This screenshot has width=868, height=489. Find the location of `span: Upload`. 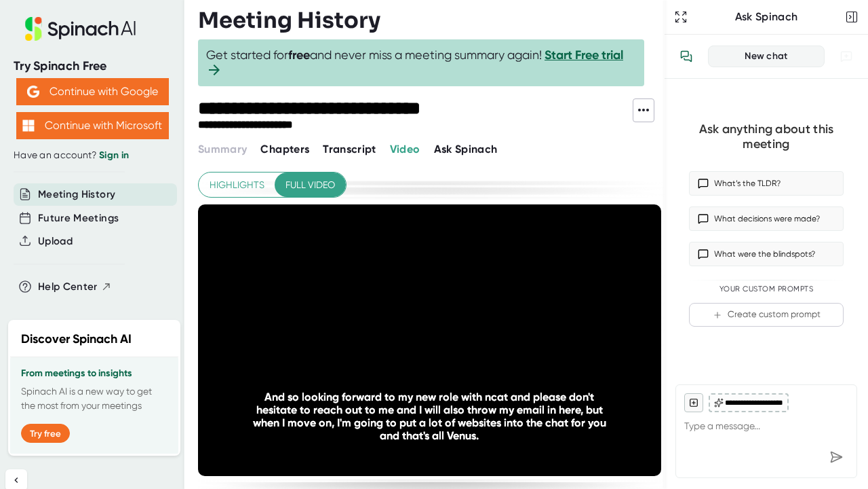

span: Upload is located at coordinates (55, 241).